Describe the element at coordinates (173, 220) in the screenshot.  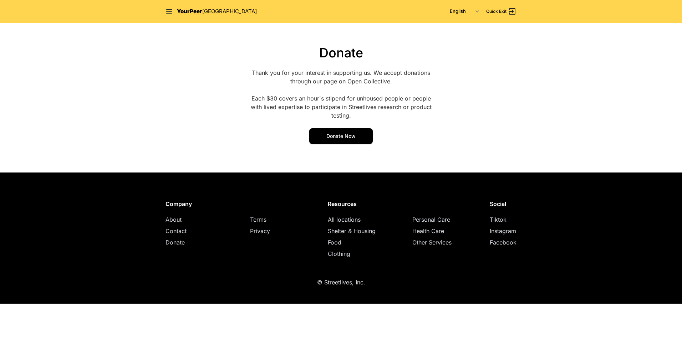
I see `span: About` at that location.